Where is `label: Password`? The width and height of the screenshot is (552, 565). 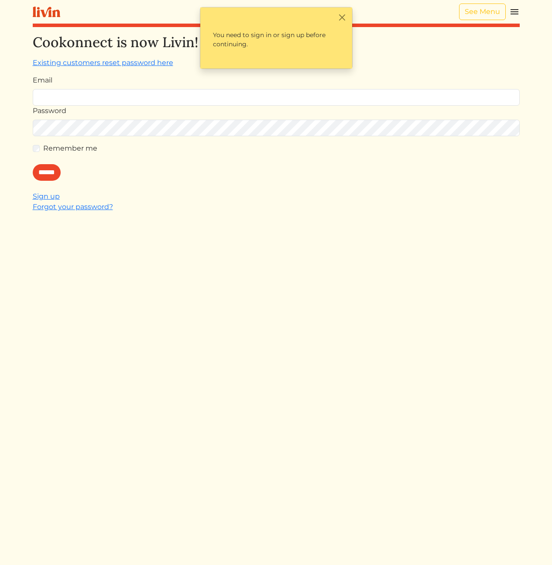 label: Password is located at coordinates (49, 111).